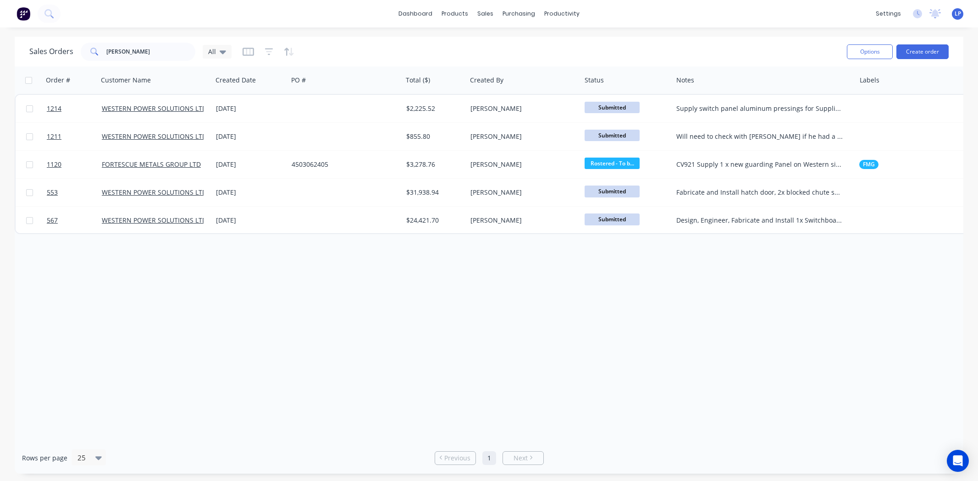  What do you see at coordinates (433, 109) in the screenshot?
I see `div: $2,225.52` at bounding box center [433, 109].